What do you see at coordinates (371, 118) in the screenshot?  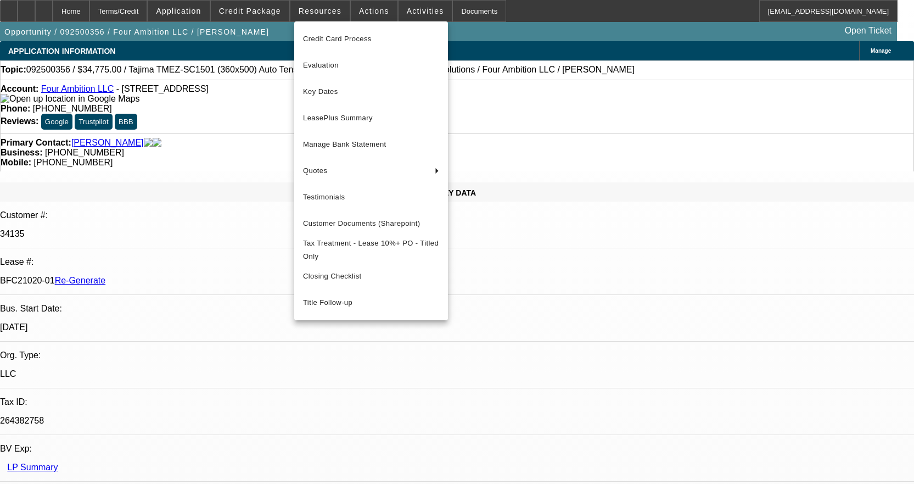 I see `span: LeasePlus Summary` at bounding box center [371, 118].